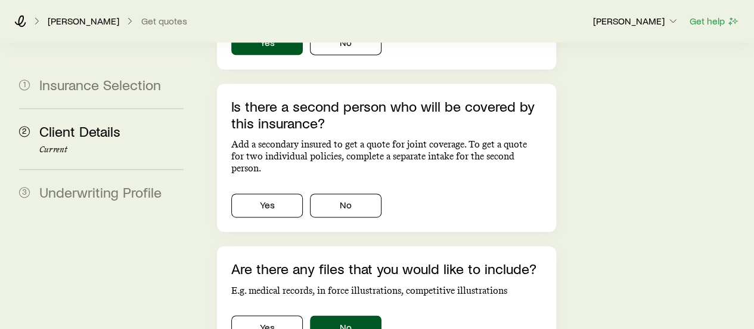 This screenshot has width=754, height=329. Describe the element at coordinates (386, 290) in the screenshot. I see `p: E.g. medical records, in force illustrations, competitive illustrations` at that location.